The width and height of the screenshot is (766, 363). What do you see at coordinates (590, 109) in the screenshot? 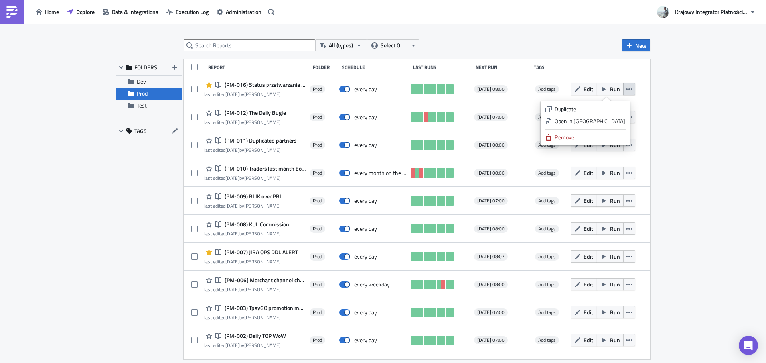
I see `div: Duplicate` at bounding box center [590, 109].